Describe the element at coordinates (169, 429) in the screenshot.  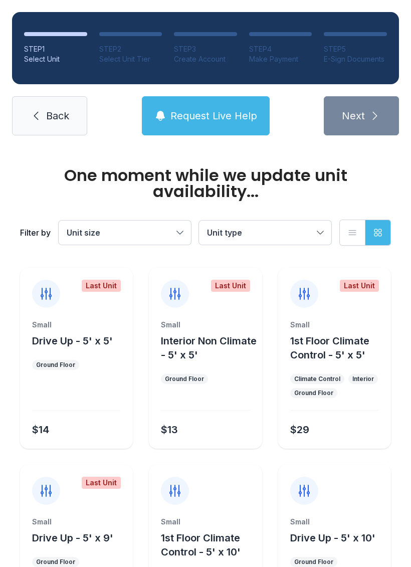
I see `div: $13` at that location.